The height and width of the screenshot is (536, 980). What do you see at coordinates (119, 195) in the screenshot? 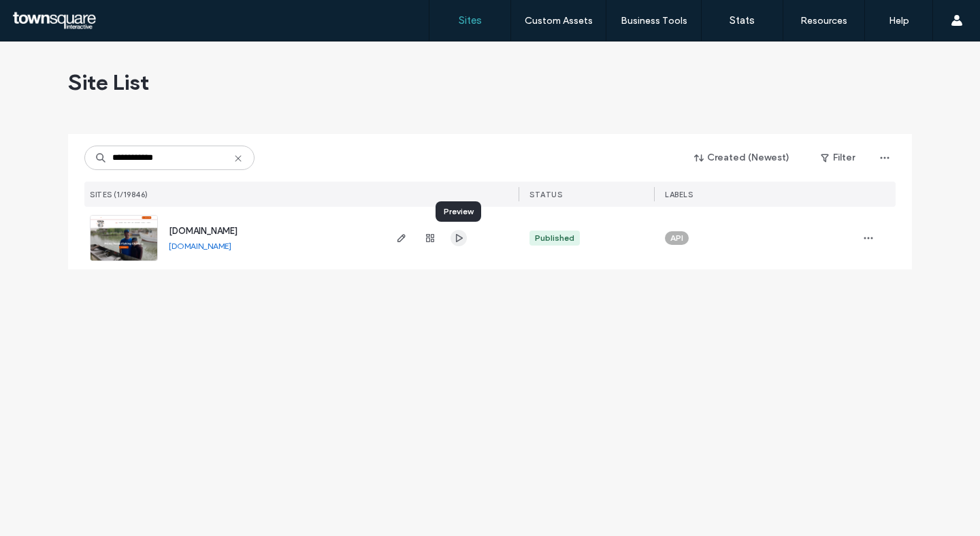
I see `span: SITES (1/19846)` at bounding box center [119, 195].